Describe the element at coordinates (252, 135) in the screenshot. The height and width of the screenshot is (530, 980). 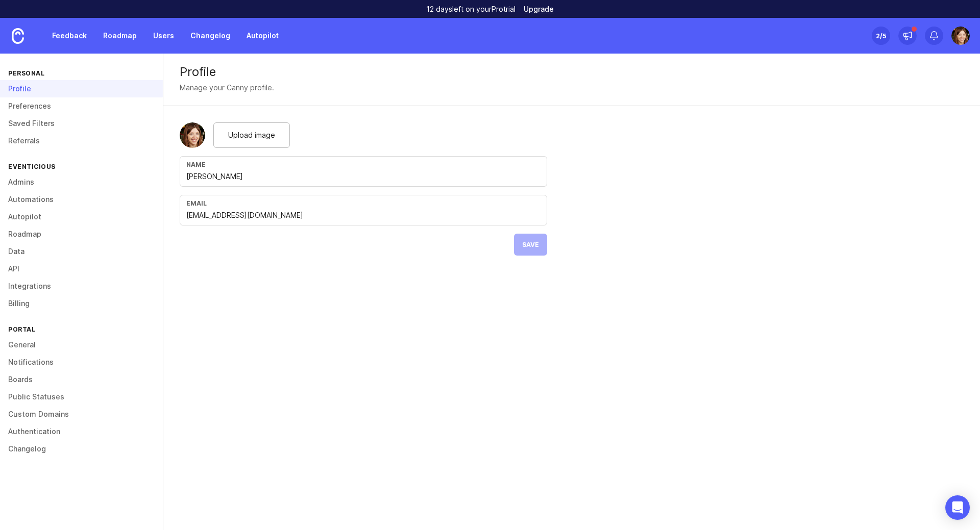
I see `span: Upload image` at that location.